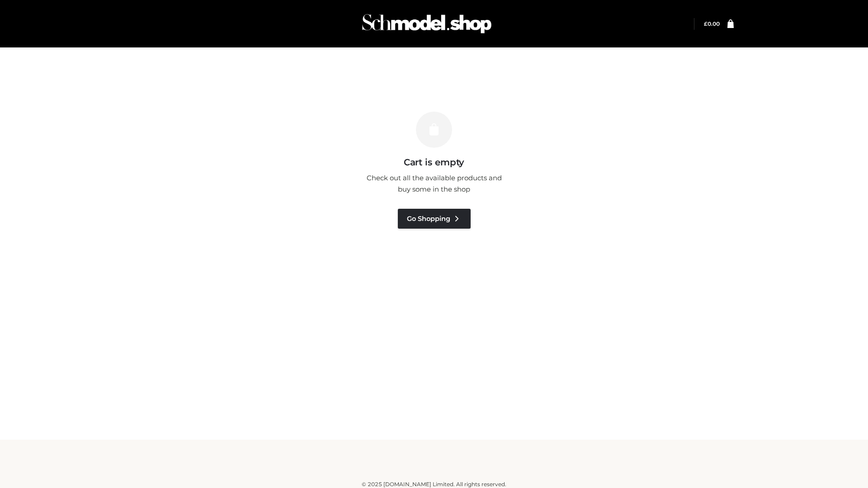 This screenshot has width=868, height=488. Describe the element at coordinates (712, 24) in the screenshot. I see `a: £0.00` at that location.